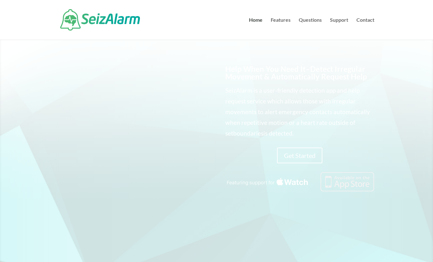 Image resolution: width=433 pixels, height=262 pixels. Describe the element at coordinates (365, 29) in the screenshot. I see `a: Contact` at that location.